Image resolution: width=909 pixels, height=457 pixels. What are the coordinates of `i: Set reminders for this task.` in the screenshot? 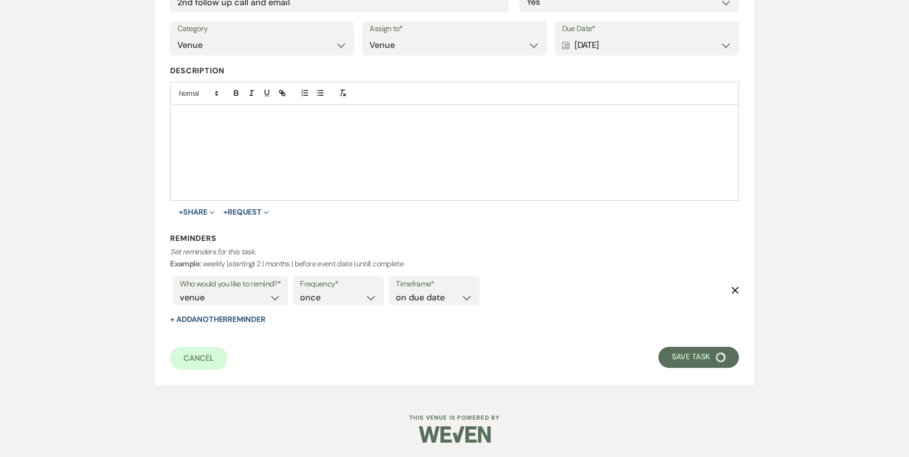 It's located at (213, 252).